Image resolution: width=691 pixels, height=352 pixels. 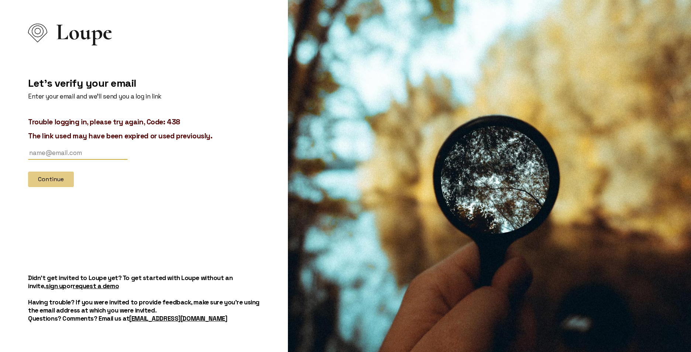 I want to click on button: Continue, so click(x=51, y=179).